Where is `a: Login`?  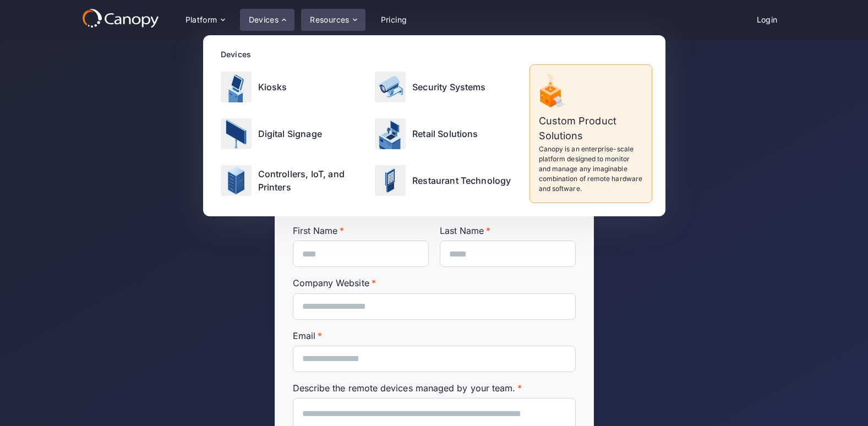
a: Login is located at coordinates (767, 20).